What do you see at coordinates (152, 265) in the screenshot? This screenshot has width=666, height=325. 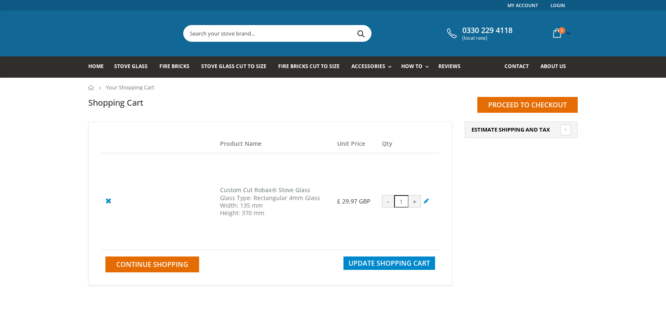 I see `a: Continue Shopping` at bounding box center [152, 265].